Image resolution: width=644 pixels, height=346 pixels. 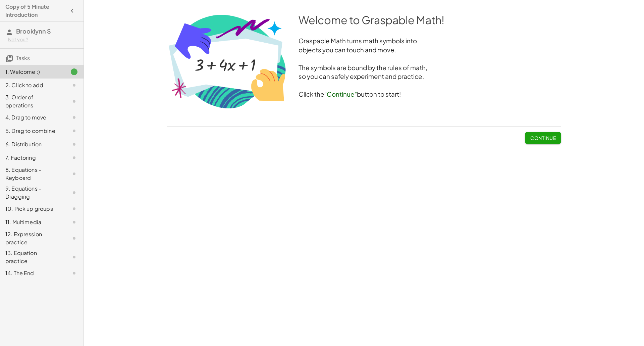 I want to click on h3: Click the button to start!, so click(x=364, y=94).